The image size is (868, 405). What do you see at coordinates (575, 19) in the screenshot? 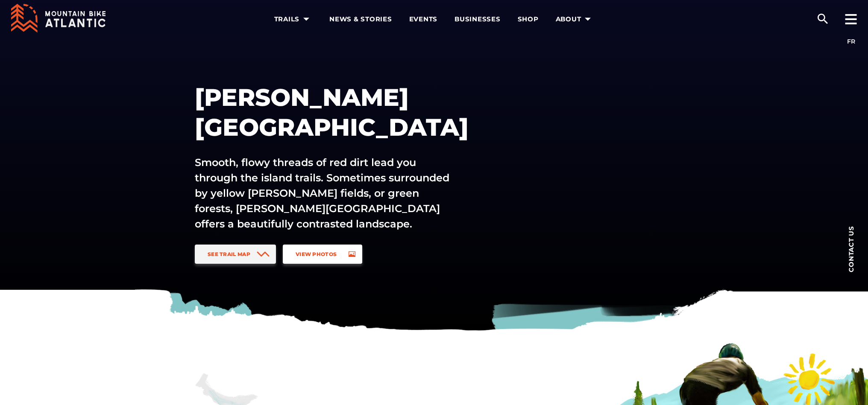
I see `span: About` at bounding box center [575, 19].